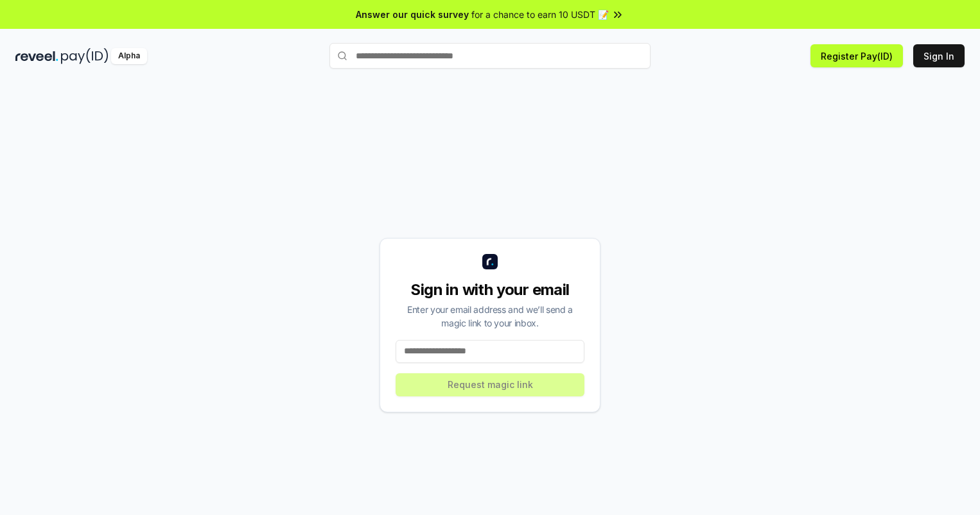 The width and height of the screenshot is (980, 515). I want to click on img: logo_small, so click(490, 262).